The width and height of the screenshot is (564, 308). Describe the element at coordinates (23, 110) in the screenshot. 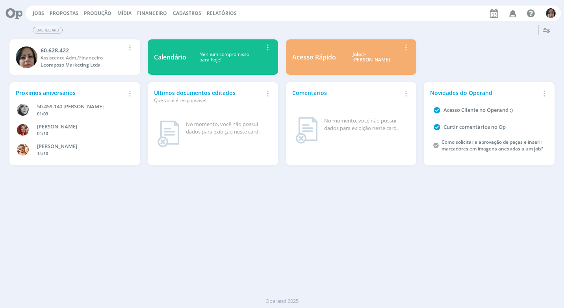

I see `img: J` at that location.